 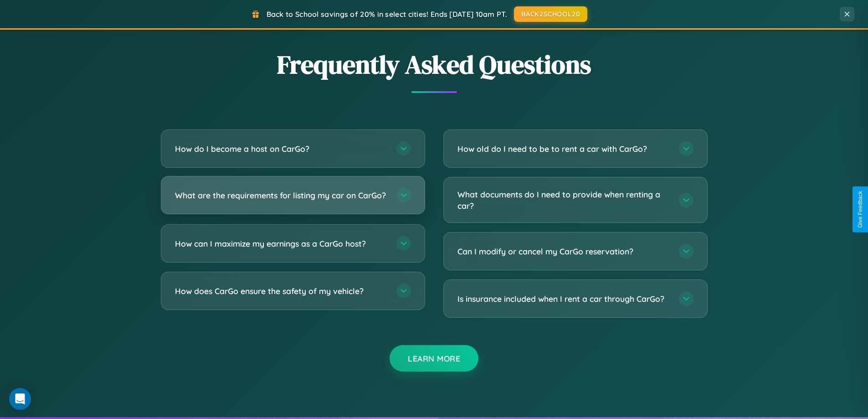 I want to click on h3: How does CarGo ensure the safety of my vehicle?, so click(x=281, y=291).